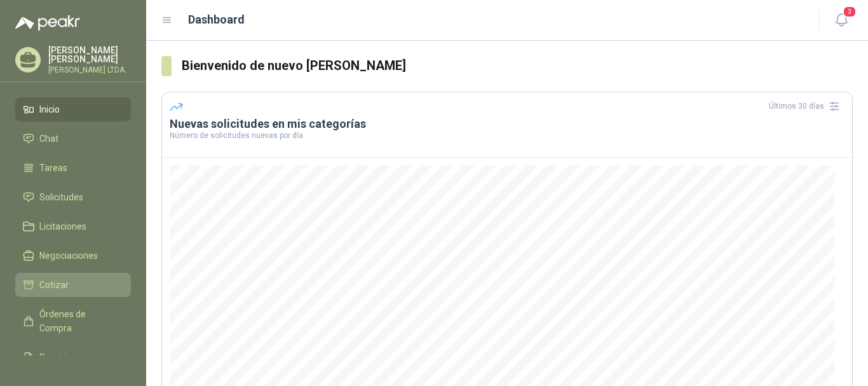 The height and width of the screenshot is (386, 868). What do you see at coordinates (50, 109) in the screenshot?
I see `span: Inicio` at bounding box center [50, 109].